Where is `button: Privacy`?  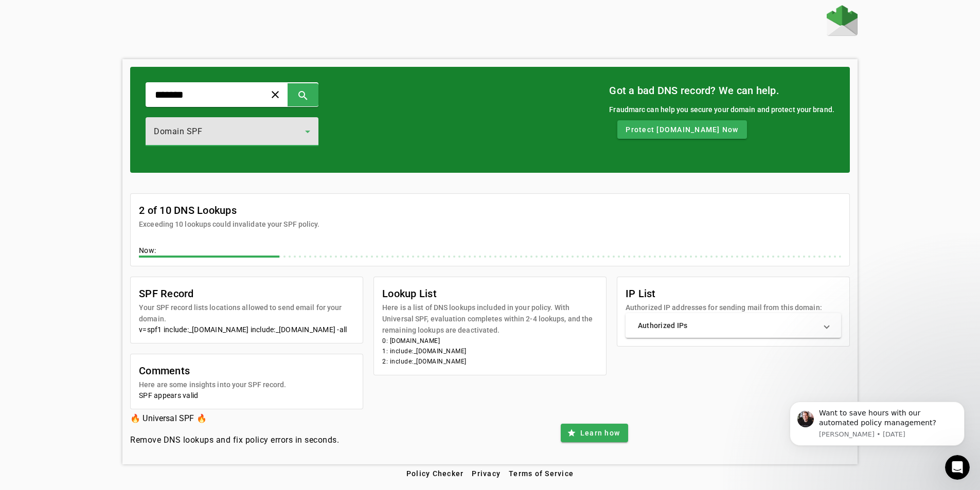
button: Privacy is located at coordinates (486, 474).